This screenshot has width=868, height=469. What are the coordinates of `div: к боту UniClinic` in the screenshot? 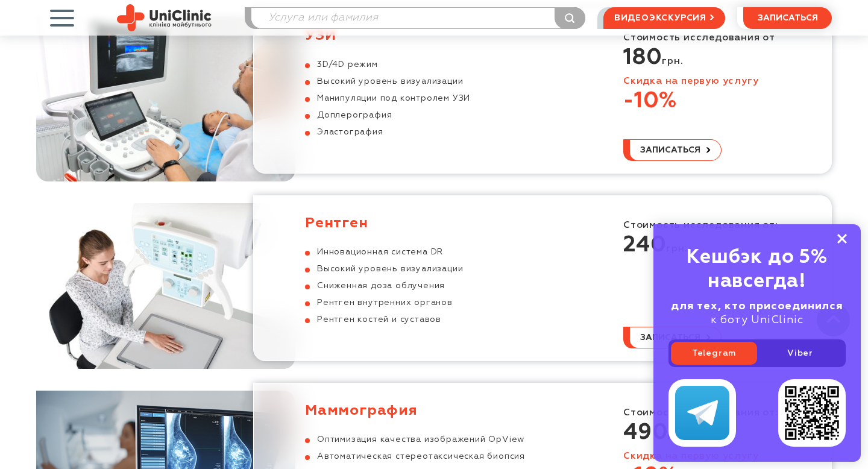 It's located at (757, 314).